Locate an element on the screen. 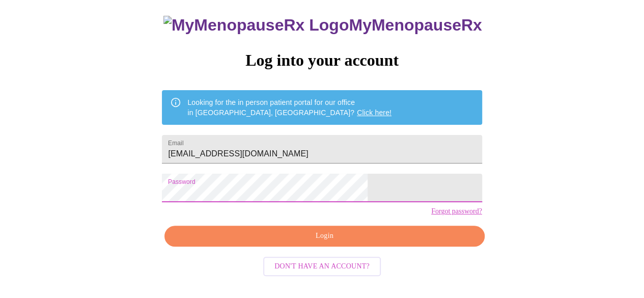 The image size is (644, 298). h3: Log into your account is located at coordinates (322, 60).